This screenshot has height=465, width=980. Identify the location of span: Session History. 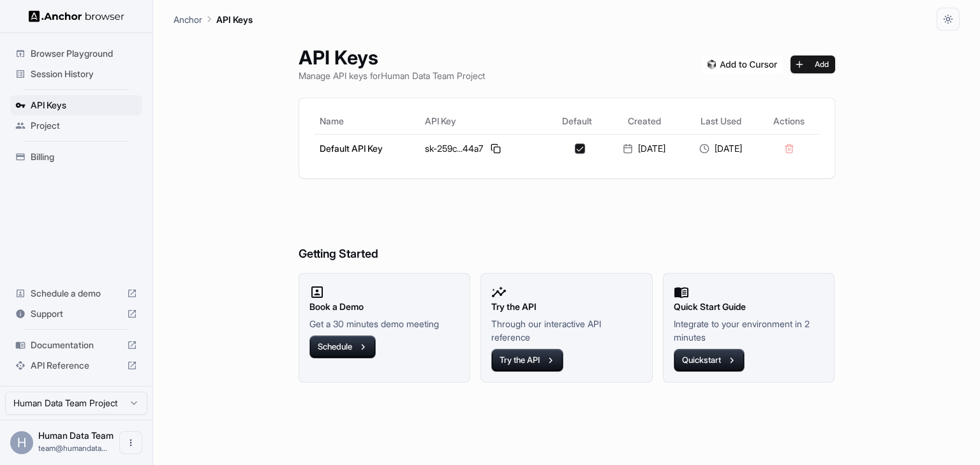
(84, 74).